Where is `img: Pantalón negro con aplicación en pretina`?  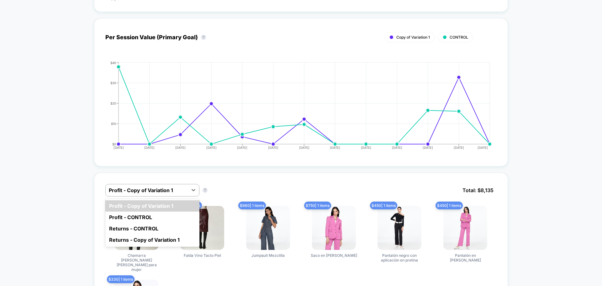 img: Pantalón negro con aplicación en pretina is located at coordinates (400, 228).